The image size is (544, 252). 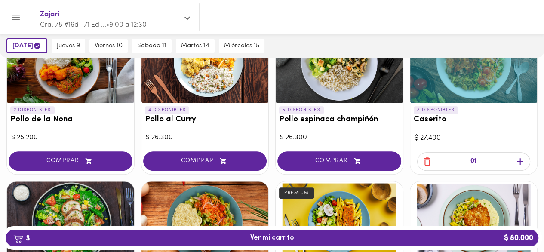 I want to click on div: Pollo espinaca champiñón, so click(x=340, y=62).